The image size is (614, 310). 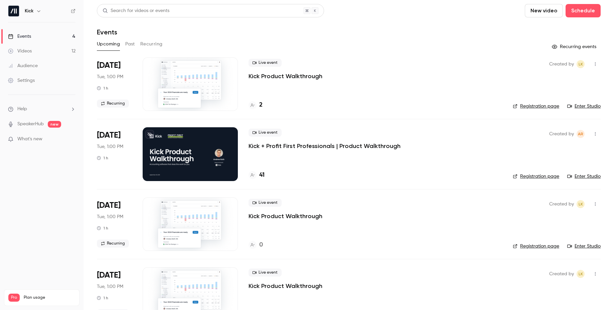 I want to click on div: Search for videos or events, so click(x=136, y=11).